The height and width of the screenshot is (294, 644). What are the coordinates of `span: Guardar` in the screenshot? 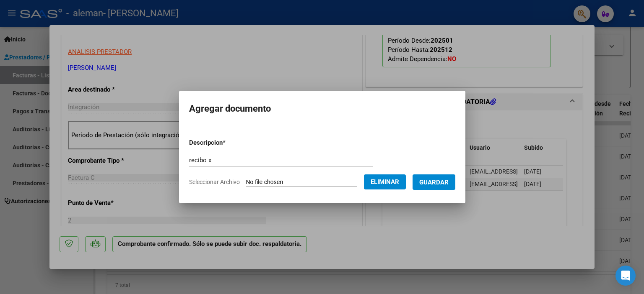 It's located at (434, 183).